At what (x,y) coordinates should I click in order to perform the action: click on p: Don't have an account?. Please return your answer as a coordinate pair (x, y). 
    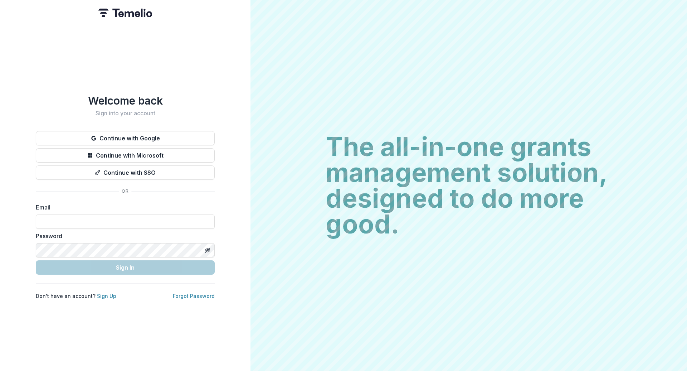
    Looking at the image, I should click on (76, 296).